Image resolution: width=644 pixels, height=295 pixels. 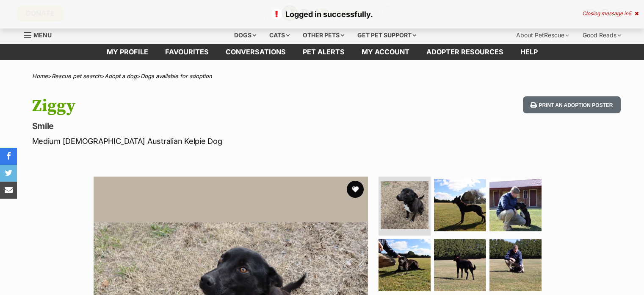 What do you see at coordinates (572, 105) in the screenshot?
I see `button: Print an adoption poster` at bounding box center [572, 105].